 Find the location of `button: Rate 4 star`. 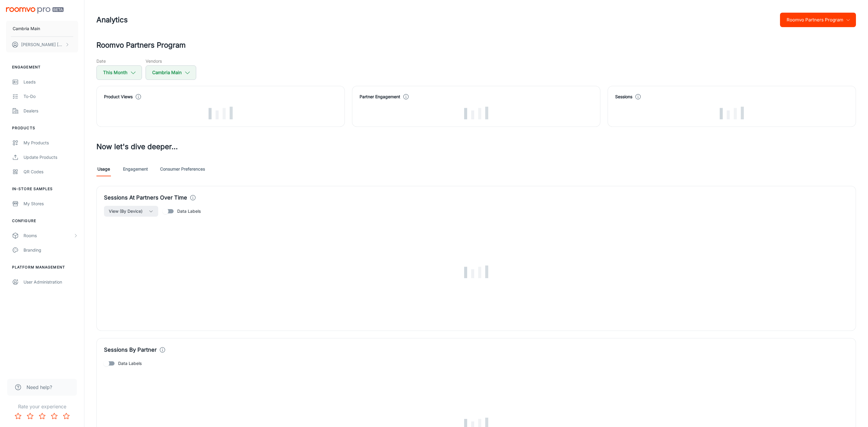

button: Rate 4 star is located at coordinates (54, 417).